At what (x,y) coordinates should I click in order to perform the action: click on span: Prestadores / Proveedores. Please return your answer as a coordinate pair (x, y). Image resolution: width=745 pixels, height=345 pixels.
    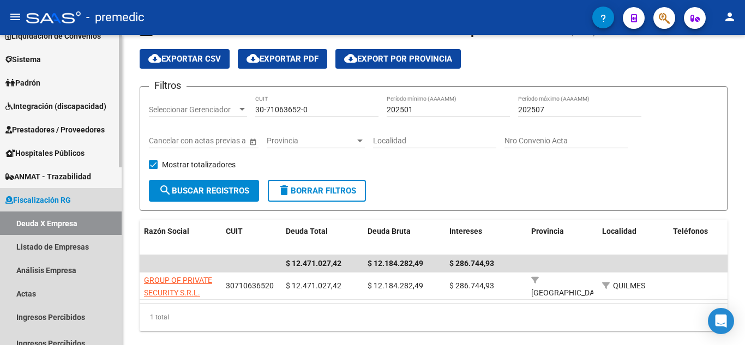
    Looking at the image, I should click on (55, 130).